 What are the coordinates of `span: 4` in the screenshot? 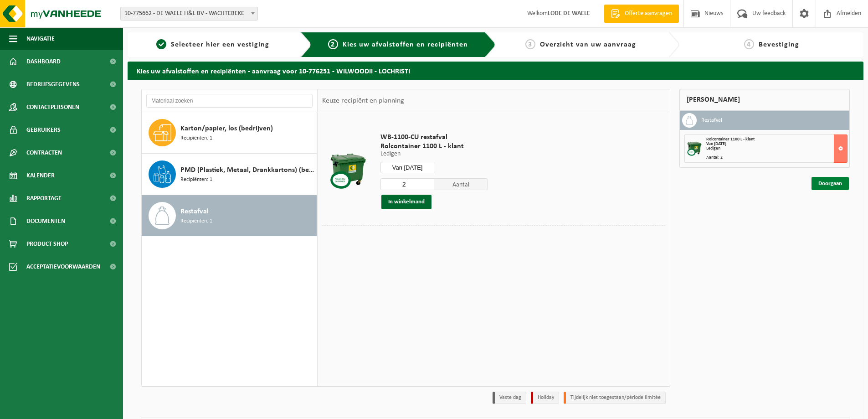 It's located at (749, 45).